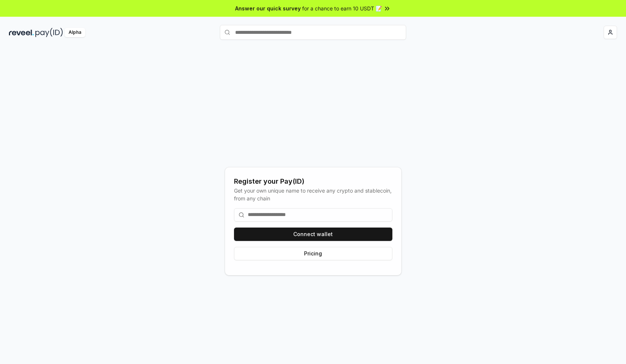 The width and height of the screenshot is (626, 364). What do you see at coordinates (268, 8) in the screenshot?
I see `span: Answer our quick survey` at bounding box center [268, 8].